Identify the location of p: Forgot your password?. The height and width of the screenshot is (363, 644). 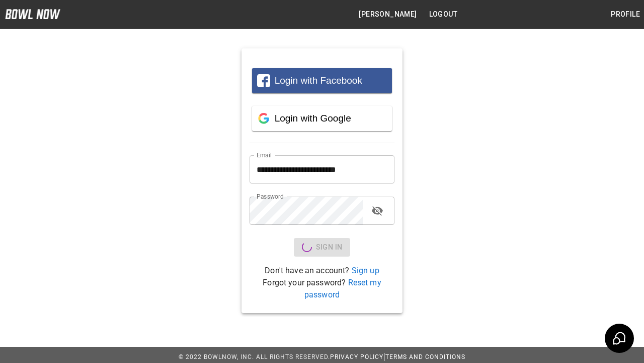
(322, 288).